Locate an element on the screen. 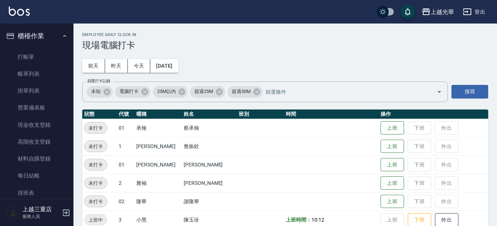 The height and width of the screenshot is (226, 497). input: 篩選條件 is located at coordinates (344, 92).